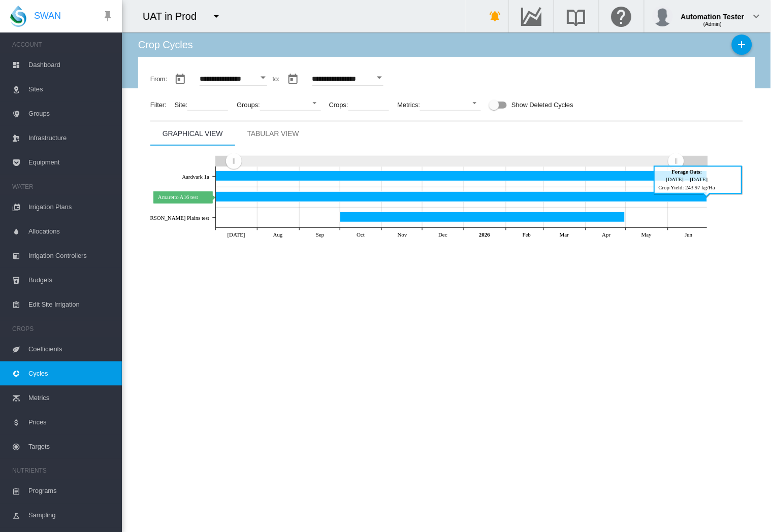  I want to click on div: Show Deleted Cycles, so click(543, 105).